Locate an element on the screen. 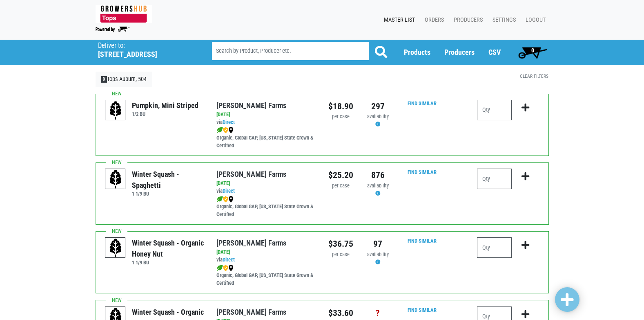 The image size is (644, 320). input: Search by Product, Producer etc. is located at coordinates (290, 51).